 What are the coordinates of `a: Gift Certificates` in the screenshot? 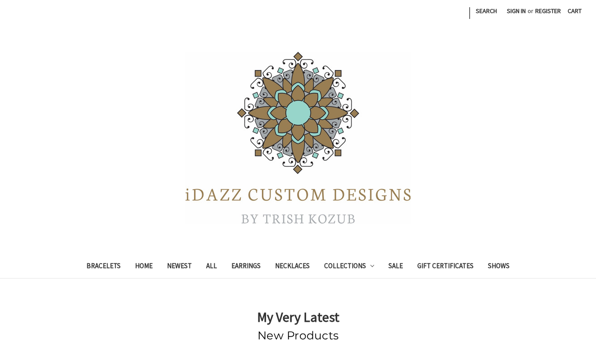 It's located at (446, 267).